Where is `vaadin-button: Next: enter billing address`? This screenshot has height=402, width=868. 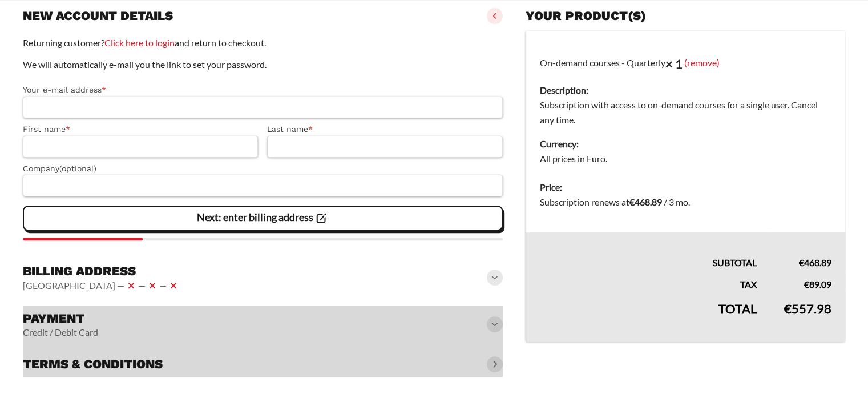 vaadin-button: Next: enter billing address is located at coordinates (263, 219).